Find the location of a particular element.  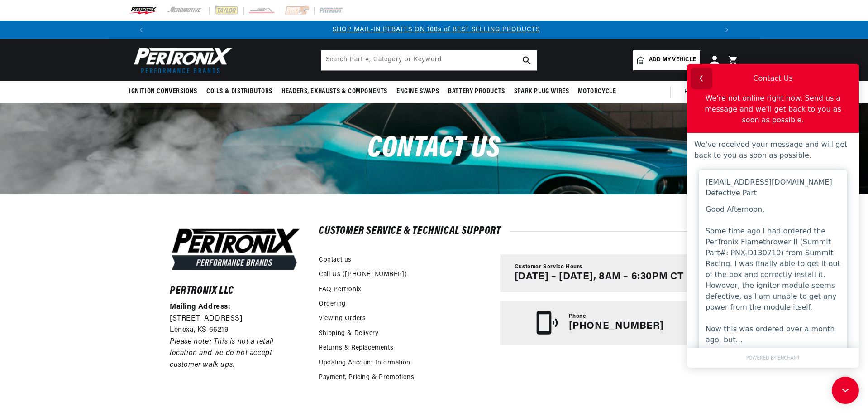

summary: Motorcycle is located at coordinates (597, 91).